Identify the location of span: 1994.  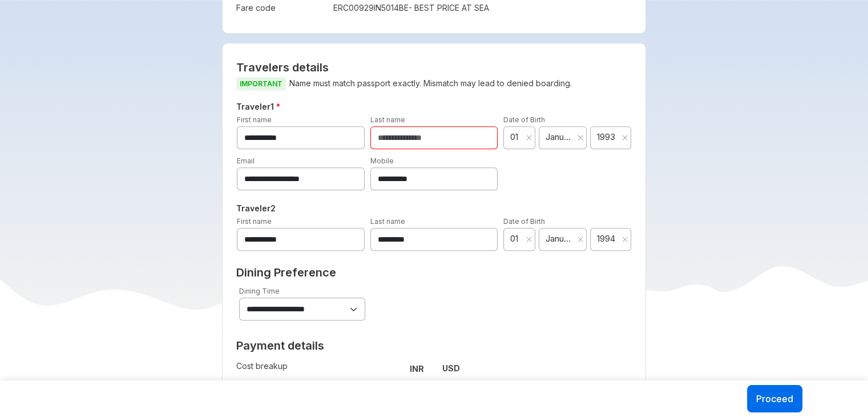
(608, 239).